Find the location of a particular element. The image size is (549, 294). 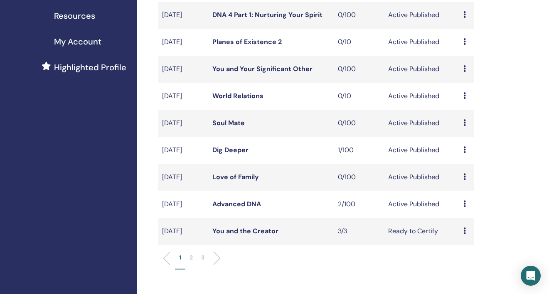

td: 3/3 is located at coordinates (359, 231).